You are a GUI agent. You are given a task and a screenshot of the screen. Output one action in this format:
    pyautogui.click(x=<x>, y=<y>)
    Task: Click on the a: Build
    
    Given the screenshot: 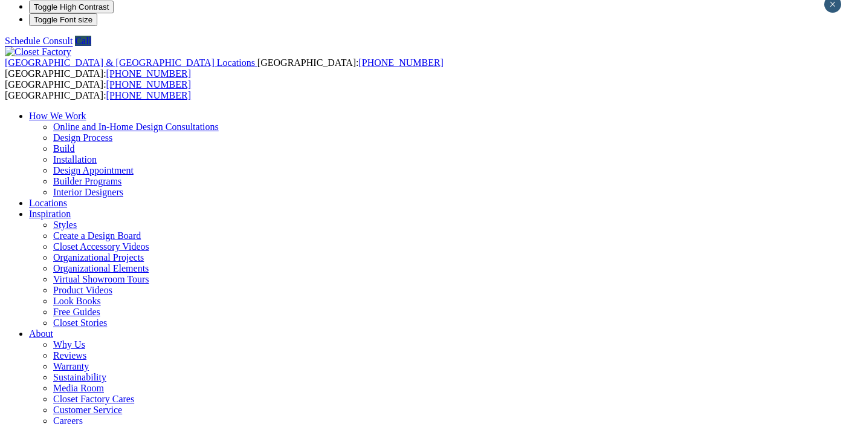 What is the action you would take?
    pyautogui.click(x=64, y=148)
    